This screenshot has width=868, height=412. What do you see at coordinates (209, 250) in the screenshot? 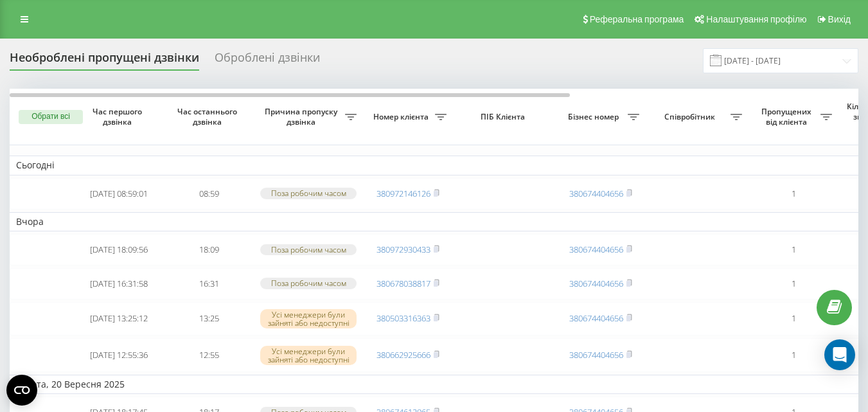
I see `td: 18:09` at bounding box center [209, 250].